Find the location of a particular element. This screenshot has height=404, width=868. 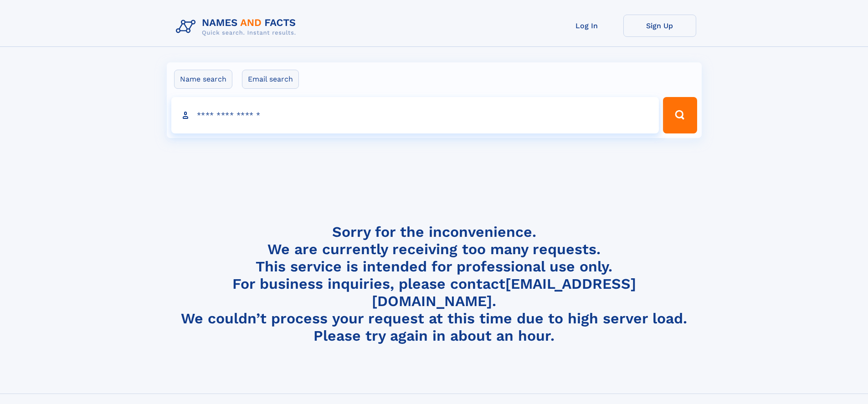

a: Log In is located at coordinates (586, 25).